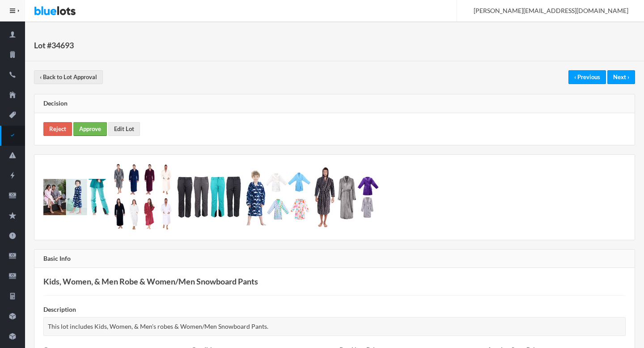 This screenshot has width=644, height=348. Describe the element at coordinates (60, 310) in the screenshot. I see `label: Description` at that location.